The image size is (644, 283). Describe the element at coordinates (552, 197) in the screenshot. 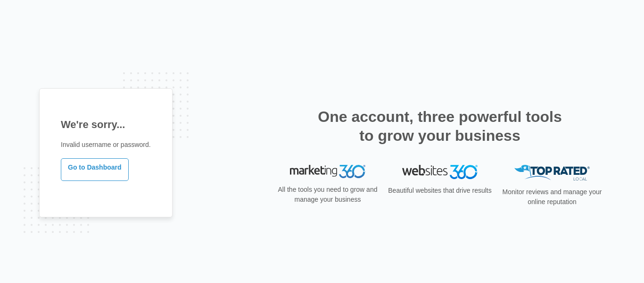

I see `p: Monitor reviews and manage your online reputation` at that location.